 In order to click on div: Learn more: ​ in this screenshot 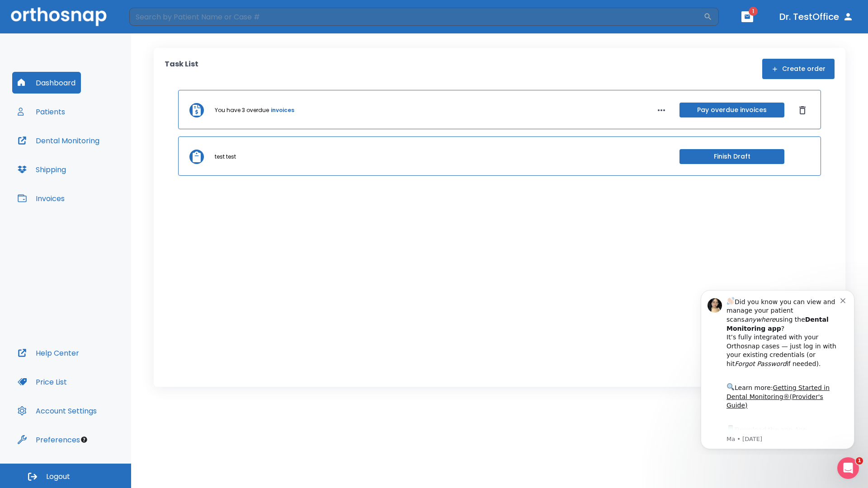, I will do `click(97, 119)`.